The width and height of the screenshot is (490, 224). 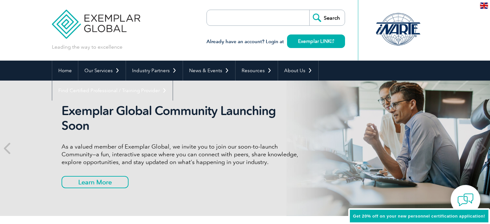 What do you see at coordinates (209, 71) in the screenshot?
I see `a: News & Events` at bounding box center [209, 71].